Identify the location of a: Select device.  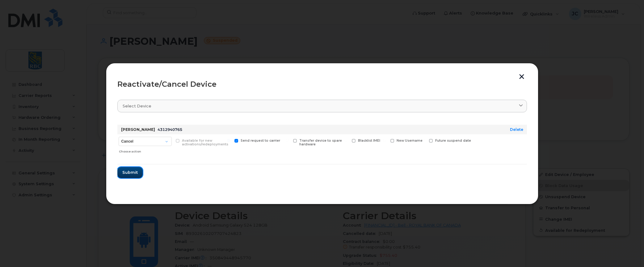
(322, 106).